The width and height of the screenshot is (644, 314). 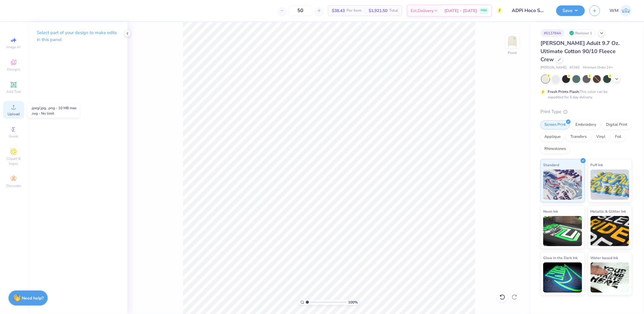 What do you see at coordinates (551, 211) in the screenshot?
I see `span: Neon Ink` at bounding box center [551, 211].